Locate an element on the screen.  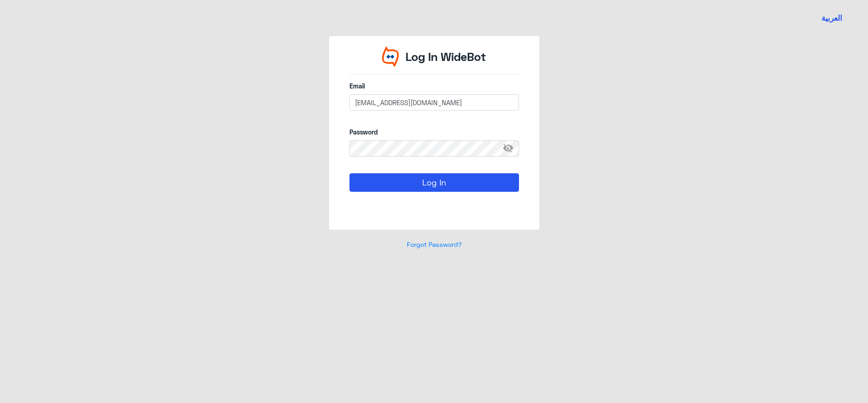
button: Log In is located at coordinates (434, 182).